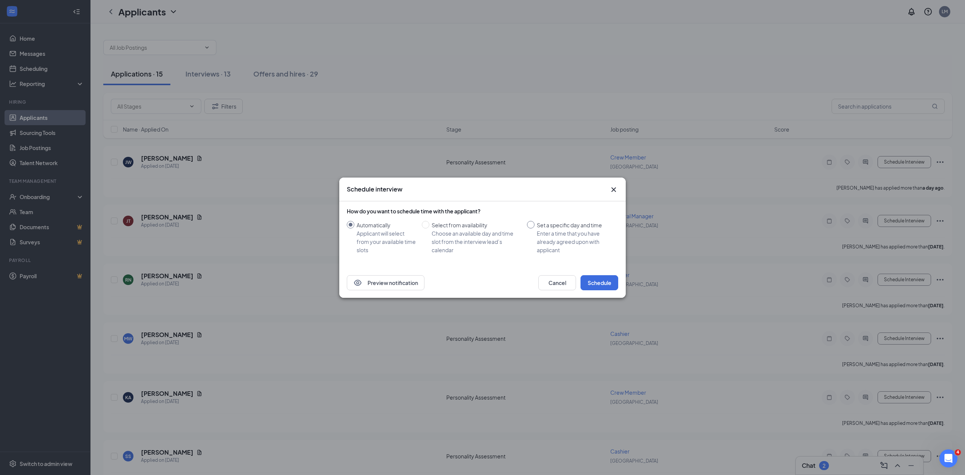 This screenshot has height=475, width=965. Describe the element at coordinates (386, 225) in the screenshot. I see `div: Automatically` at that location.